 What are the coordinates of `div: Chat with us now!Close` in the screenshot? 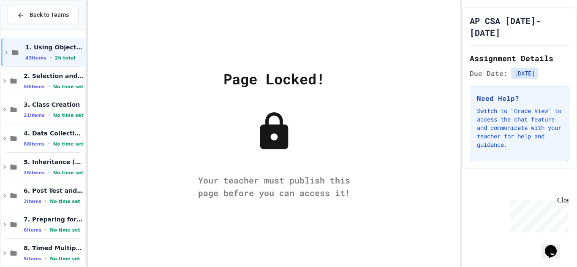 It's located at (31, 28).